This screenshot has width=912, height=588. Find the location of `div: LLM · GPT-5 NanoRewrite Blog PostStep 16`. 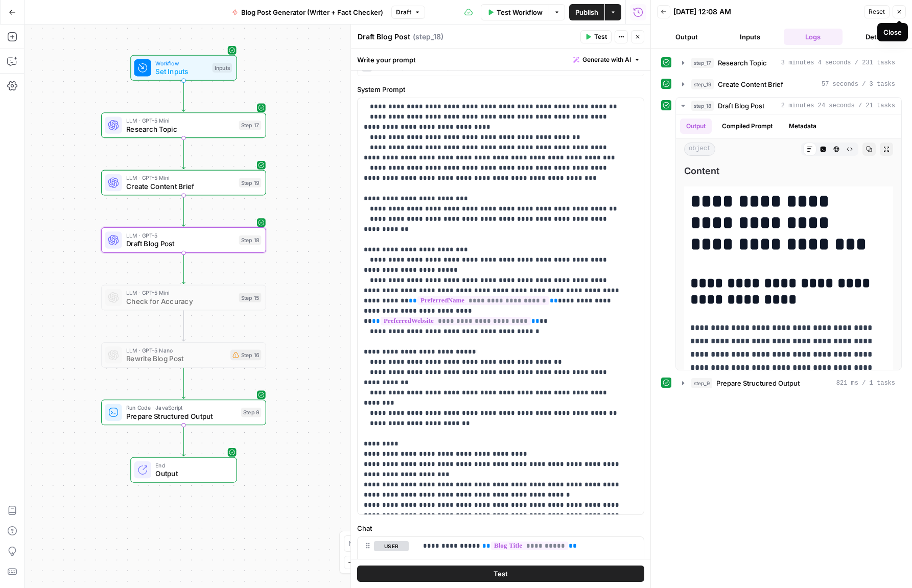

div: LLM · GPT-5 NanoRewrite Blog PostStep 16 is located at coordinates (183, 355).